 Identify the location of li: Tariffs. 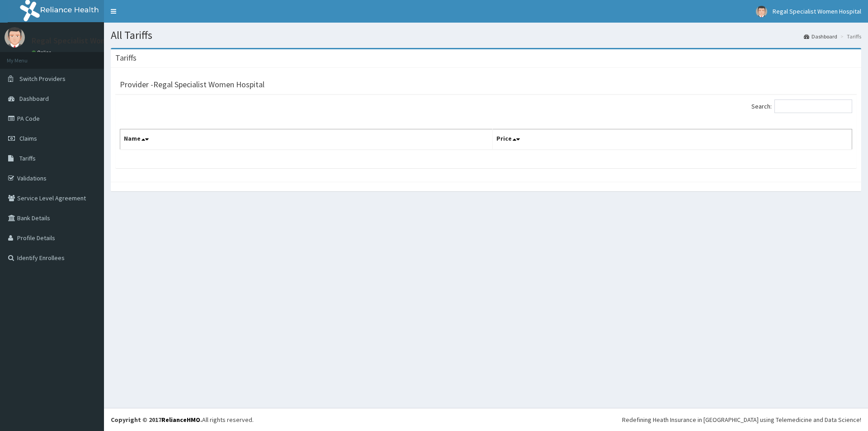
(849, 37).